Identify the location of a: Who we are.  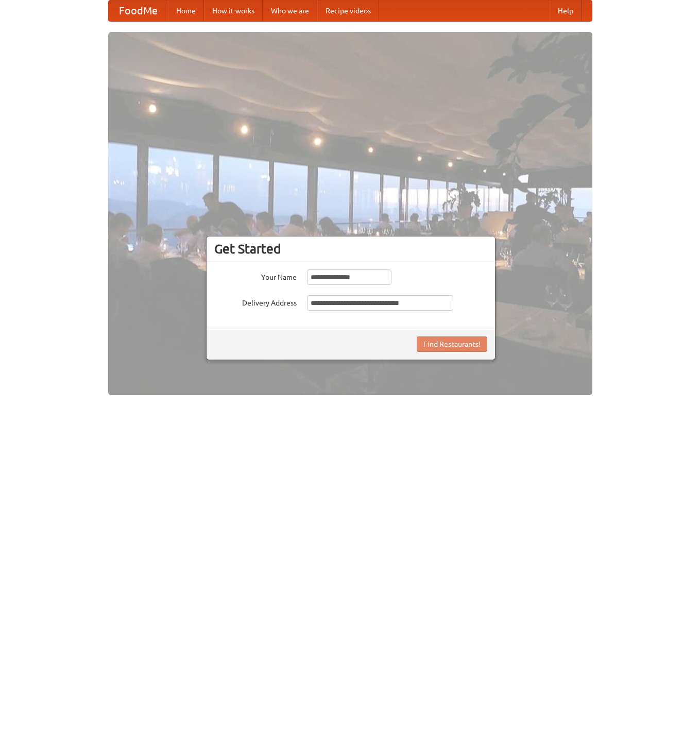
(290, 11).